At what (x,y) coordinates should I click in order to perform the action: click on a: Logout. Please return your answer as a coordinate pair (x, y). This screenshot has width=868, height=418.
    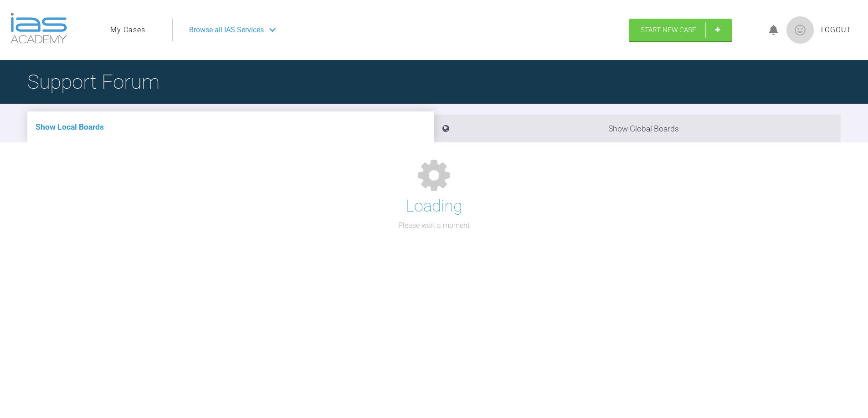
    Looking at the image, I should click on (836, 30).